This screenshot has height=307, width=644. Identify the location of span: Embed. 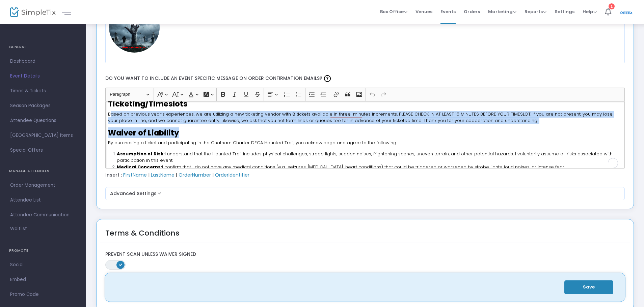
(43, 280).